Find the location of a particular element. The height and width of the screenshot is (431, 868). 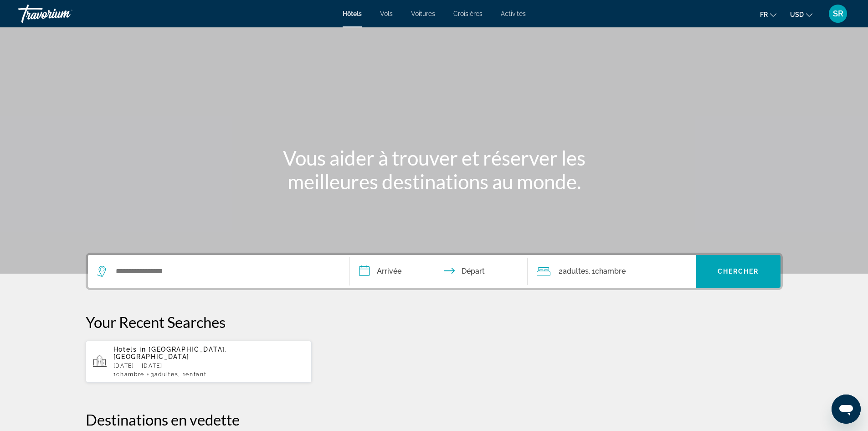

a: Travorium is located at coordinates (63, 14).